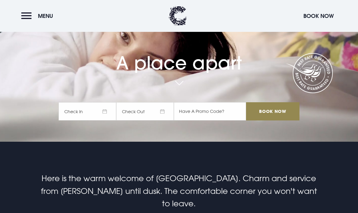 This screenshot has width=358, height=213. I want to click on button: Book Now, so click(319, 16).